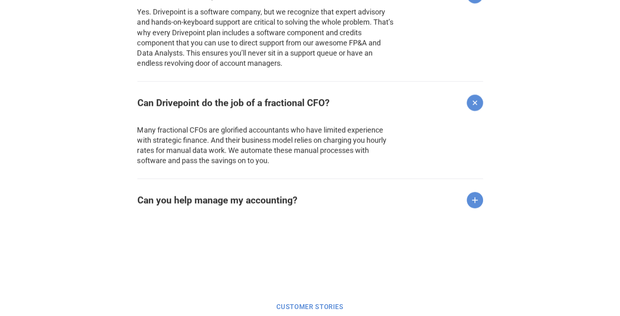 The height and width of the screenshot is (316, 620). Describe the element at coordinates (266, 140) in the screenshot. I see `p: Many fractional CFOs are glorified accountants who have limited experience with strategic finance...` at that location.